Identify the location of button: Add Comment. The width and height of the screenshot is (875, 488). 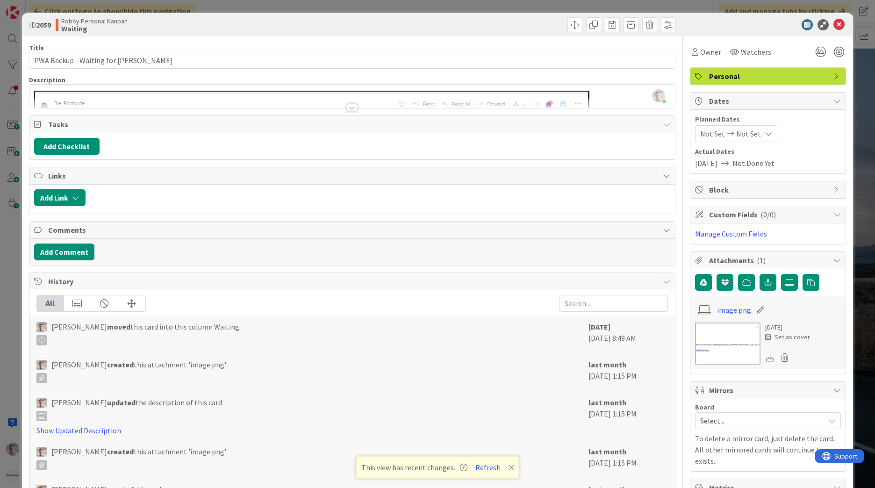
(64, 252).